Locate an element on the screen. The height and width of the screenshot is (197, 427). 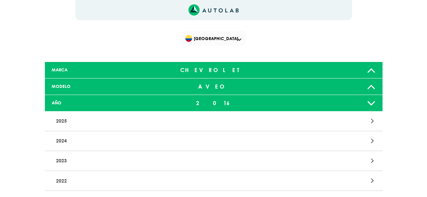
div: AÑO is located at coordinates (102, 103).